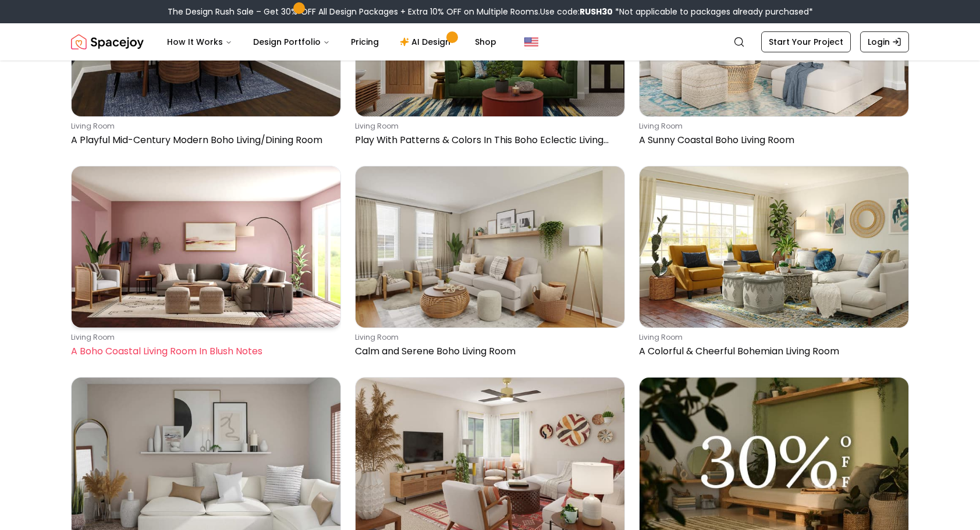 Image resolution: width=980 pixels, height=530 pixels. Describe the element at coordinates (107, 42) in the screenshot. I see `img: Spacejoy Logo` at that location.